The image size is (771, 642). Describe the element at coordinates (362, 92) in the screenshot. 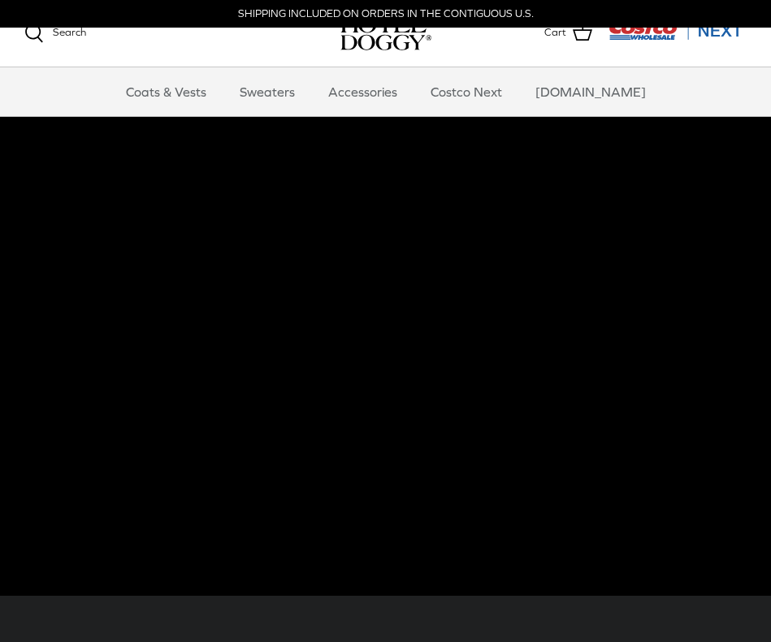

I see `a: Accessories` at that location.